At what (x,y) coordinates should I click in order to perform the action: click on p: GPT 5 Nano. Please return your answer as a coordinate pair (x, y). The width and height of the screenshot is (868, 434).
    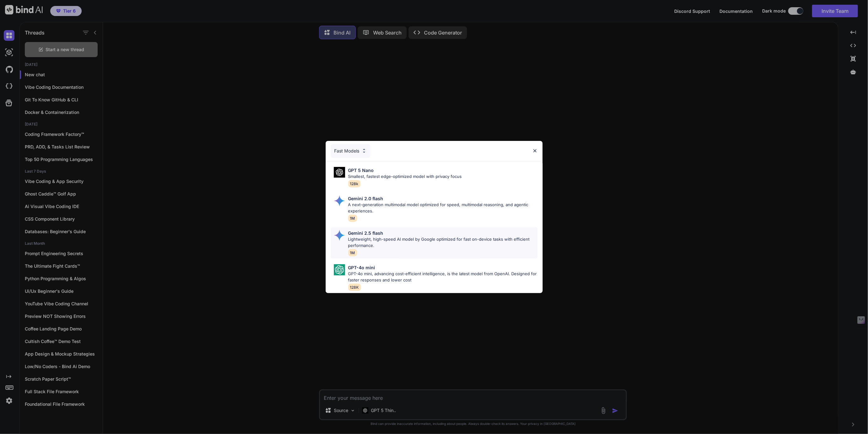
    Looking at the image, I should click on (361, 170).